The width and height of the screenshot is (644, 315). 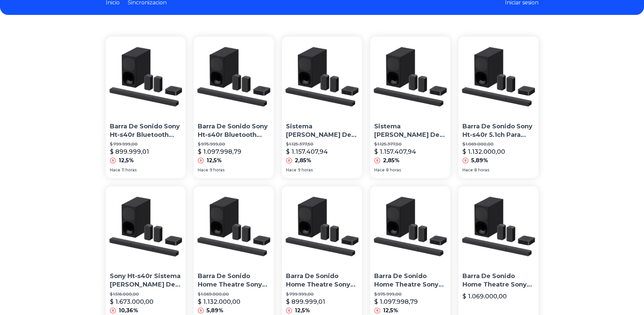 I want to click on span: 11 horas, so click(x=129, y=170).